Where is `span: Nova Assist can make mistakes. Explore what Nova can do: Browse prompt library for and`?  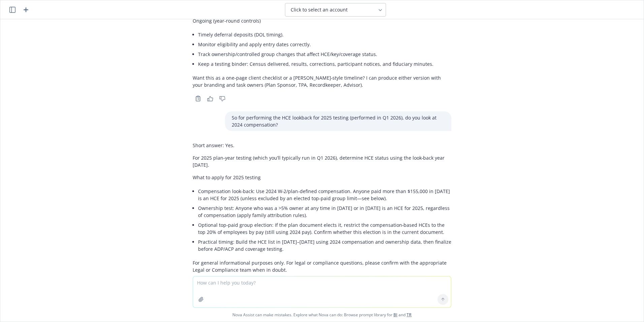
span: Nova Assist can make mistakes. Explore what Nova can do: Browse prompt library for and is located at coordinates (322, 314).